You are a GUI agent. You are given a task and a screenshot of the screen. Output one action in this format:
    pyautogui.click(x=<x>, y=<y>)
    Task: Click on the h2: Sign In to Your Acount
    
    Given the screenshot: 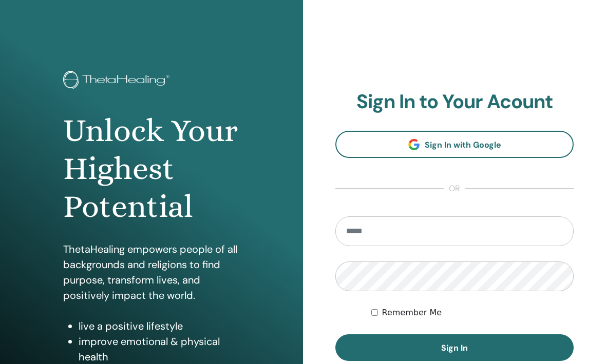 What is the action you would take?
    pyautogui.click(x=454, y=102)
    